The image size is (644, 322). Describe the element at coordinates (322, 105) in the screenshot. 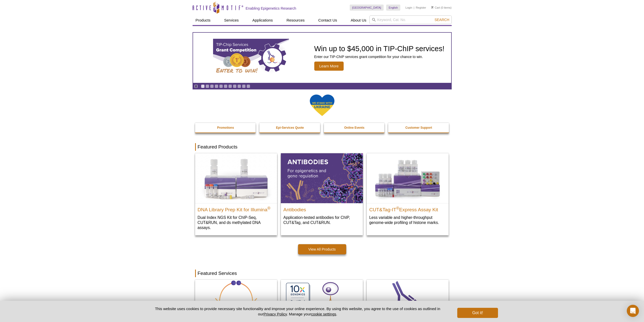

I see `img: We Stand With Ukraine` at that location.